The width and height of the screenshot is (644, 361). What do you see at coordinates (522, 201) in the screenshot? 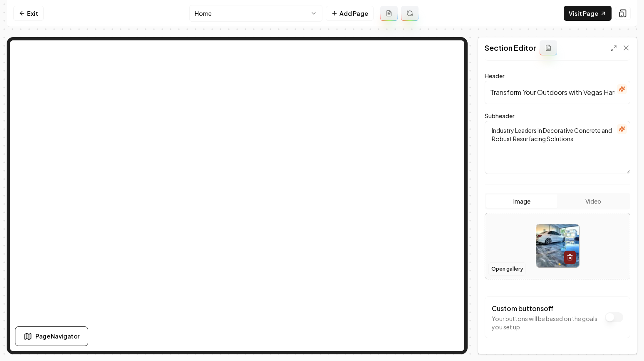
I see `button: Image` at bounding box center [522, 201].